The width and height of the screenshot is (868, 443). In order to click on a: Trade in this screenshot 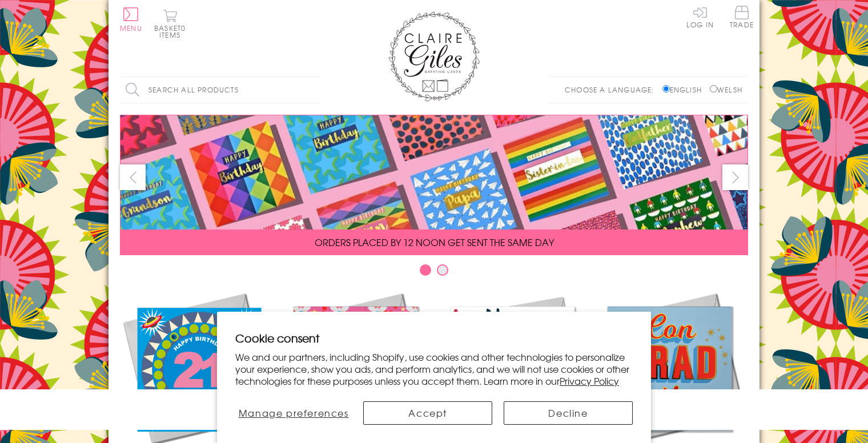, I will do `click(742, 18)`.